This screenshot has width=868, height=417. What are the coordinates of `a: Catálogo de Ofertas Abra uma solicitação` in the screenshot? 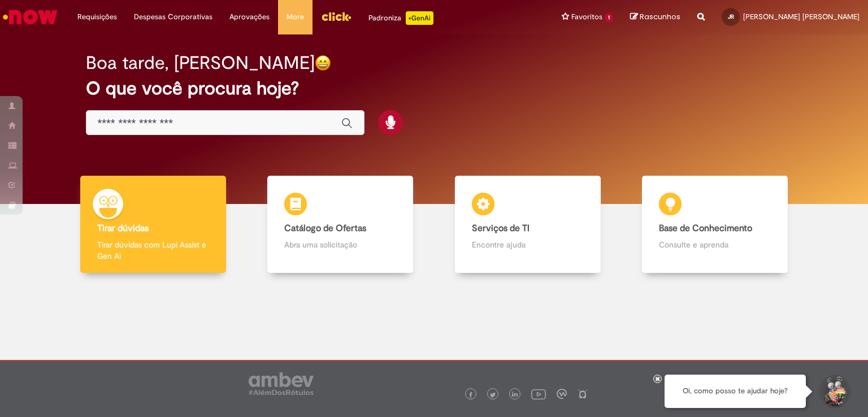 It's located at (340, 224).